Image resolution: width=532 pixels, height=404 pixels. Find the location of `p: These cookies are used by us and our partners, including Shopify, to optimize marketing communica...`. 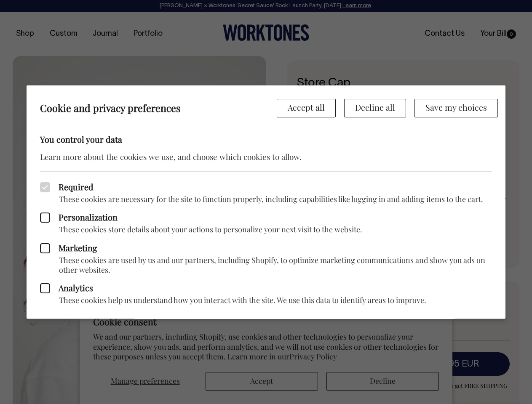

p: These cookies are used by us and our partners, including Shopify, to optimize marketing communica... is located at coordinates (266, 265).